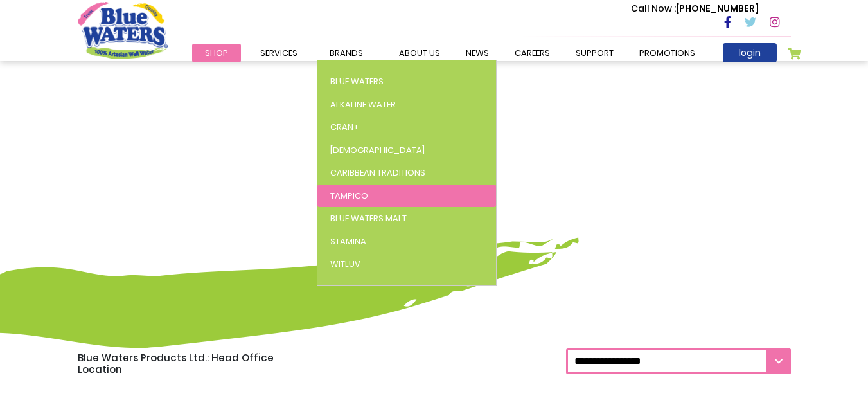  I want to click on h4: Blue Waters Products Ltd.: Head Office Location, so click(190, 364).